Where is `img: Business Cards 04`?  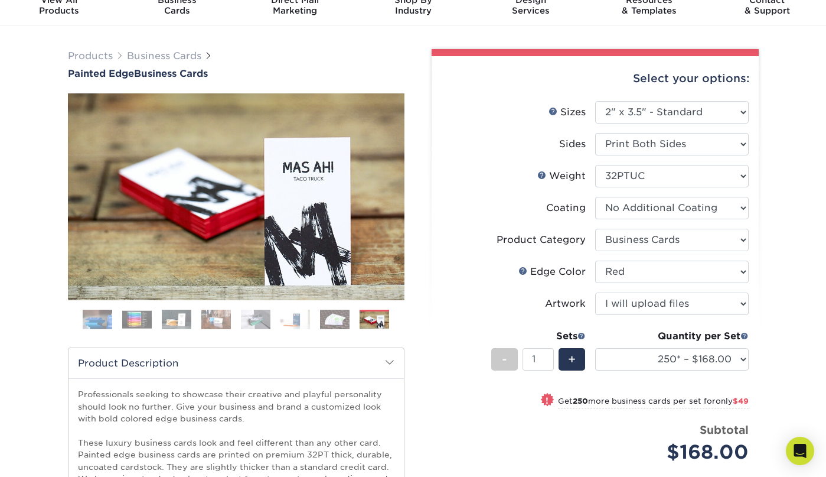 img: Business Cards 04 is located at coordinates (216, 319).